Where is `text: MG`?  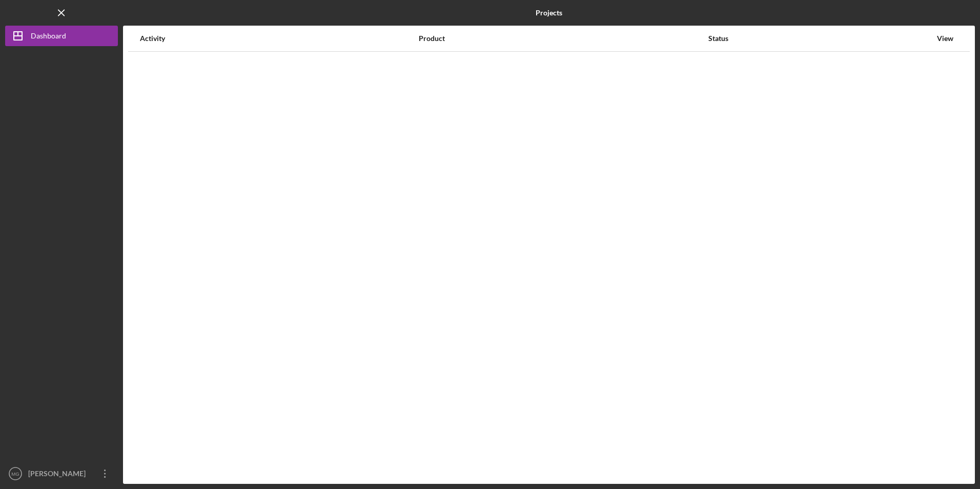
text: MG is located at coordinates (15, 473).